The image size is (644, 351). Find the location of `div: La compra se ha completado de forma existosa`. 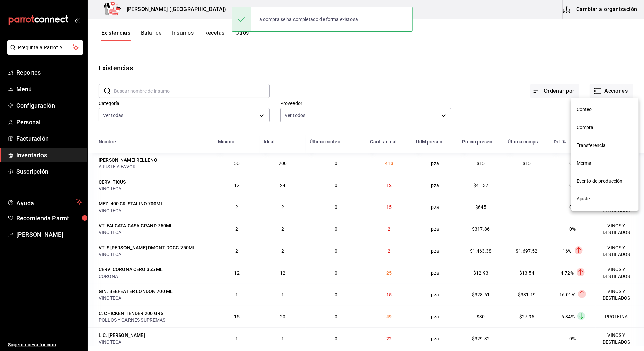

div: La compra se ha completado de forma existosa is located at coordinates (307, 19).